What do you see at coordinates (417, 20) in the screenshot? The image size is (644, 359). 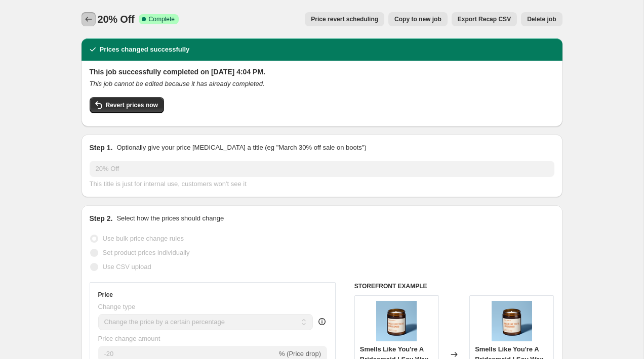 I see `button: Copy to new job` at bounding box center [417, 20].